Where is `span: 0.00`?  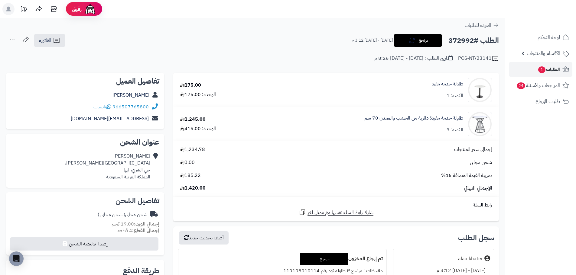
span: 0.00 is located at coordinates (187, 163).